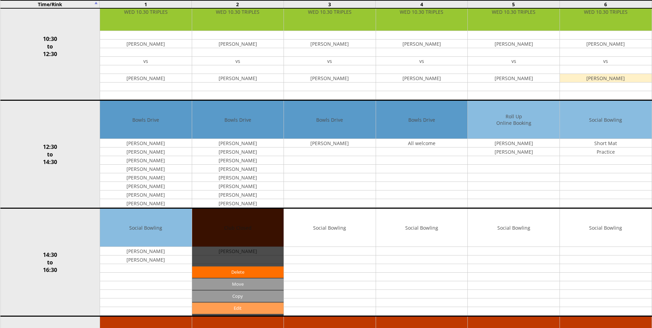 This screenshot has width=652, height=328. Describe the element at coordinates (606, 143) in the screenshot. I see `td: Short Mat` at that location.